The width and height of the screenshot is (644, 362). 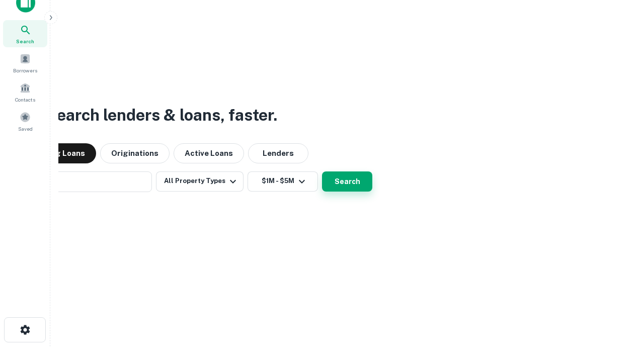 I want to click on button: Lenders, so click(x=278, y=154).